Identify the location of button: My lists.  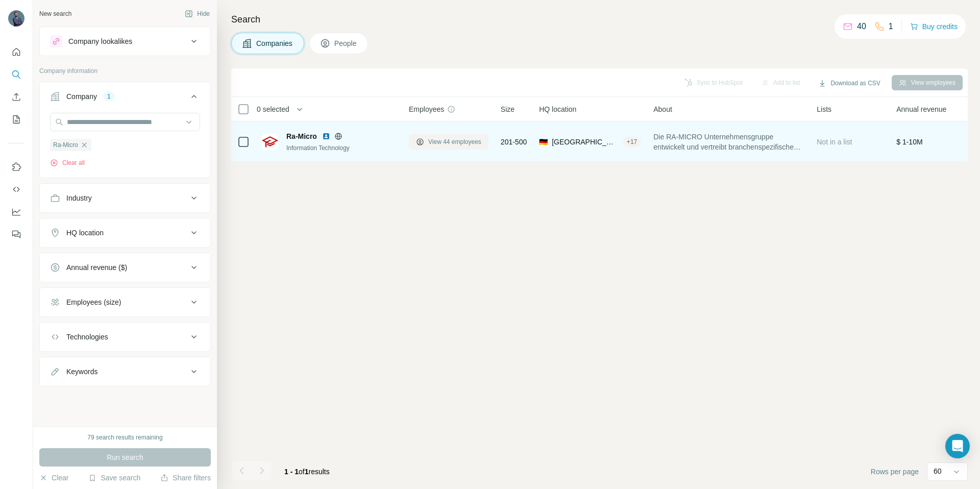
(16, 120).